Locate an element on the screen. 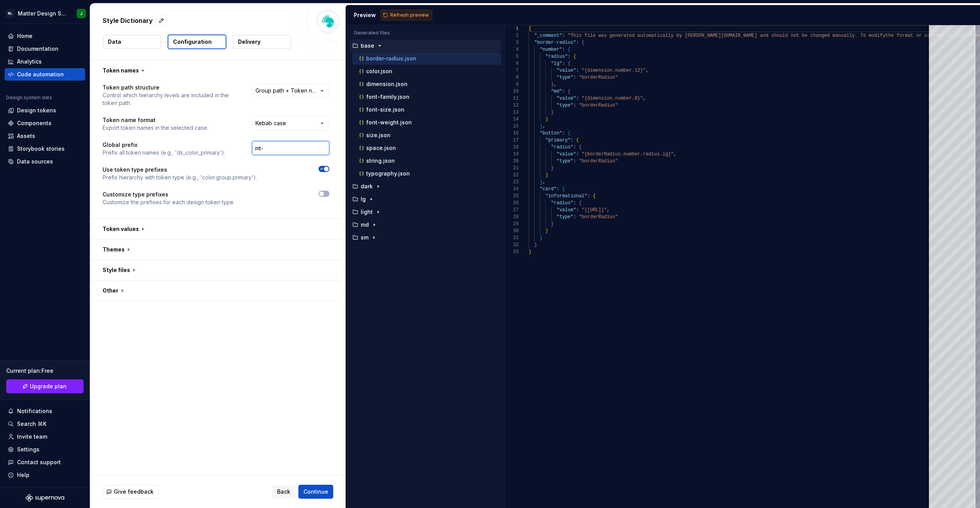 The height and width of the screenshot is (508, 980). button: color.json is located at coordinates (427, 72).